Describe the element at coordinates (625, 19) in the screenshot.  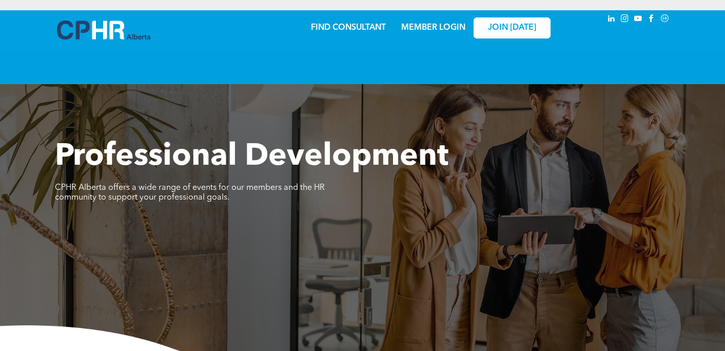
I see `a: instagram` at that location.